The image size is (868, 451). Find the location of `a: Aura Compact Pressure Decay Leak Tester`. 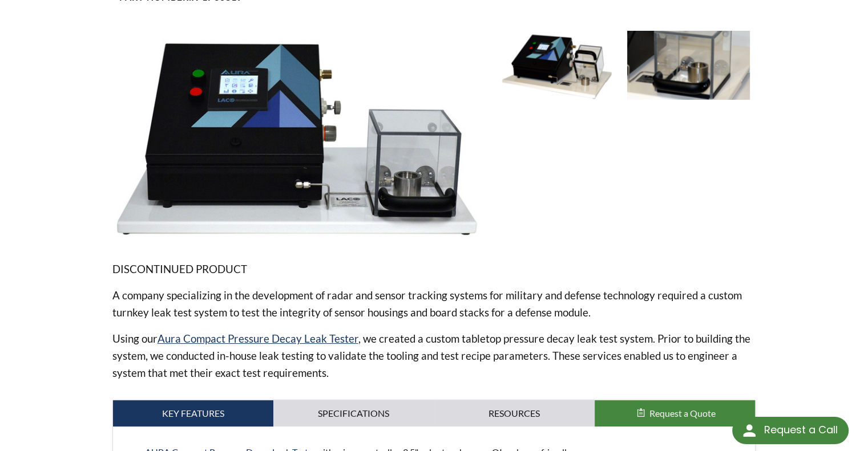

a: Aura Compact Pressure Decay Leak Tester is located at coordinates (258, 338).